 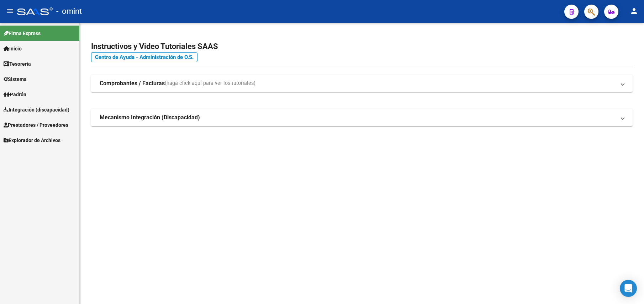 What do you see at coordinates (10, 11) in the screenshot?
I see `mat-icon: menu` at bounding box center [10, 11].